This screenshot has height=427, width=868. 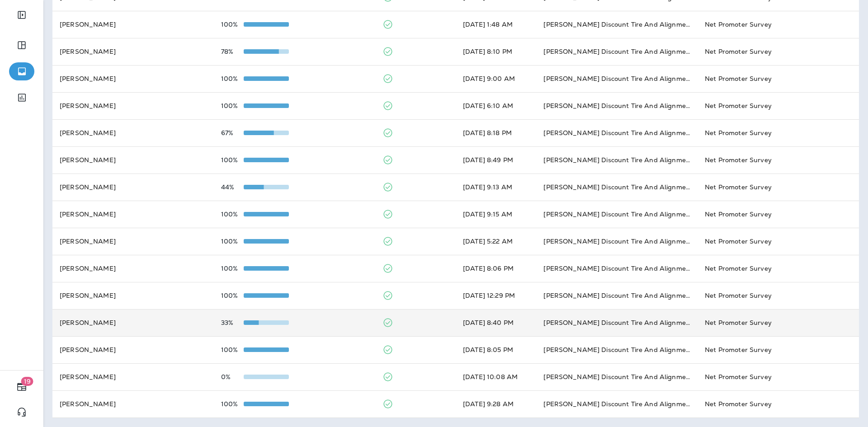 What do you see at coordinates (233, 377) in the screenshot?
I see `p: 0%` at bounding box center [233, 377].